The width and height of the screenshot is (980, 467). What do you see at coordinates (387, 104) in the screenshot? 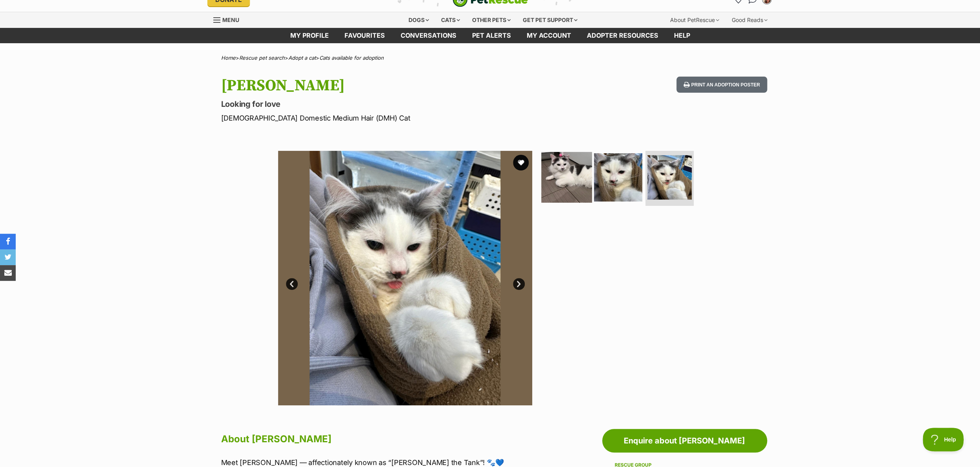
I see `p: Looking for love` at bounding box center [387, 104].